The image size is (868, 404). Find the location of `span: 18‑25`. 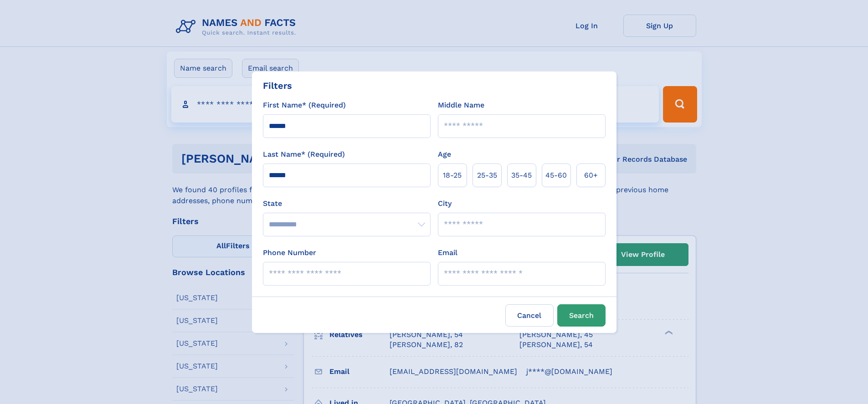

span: 18‑25 is located at coordinates (452, 175).